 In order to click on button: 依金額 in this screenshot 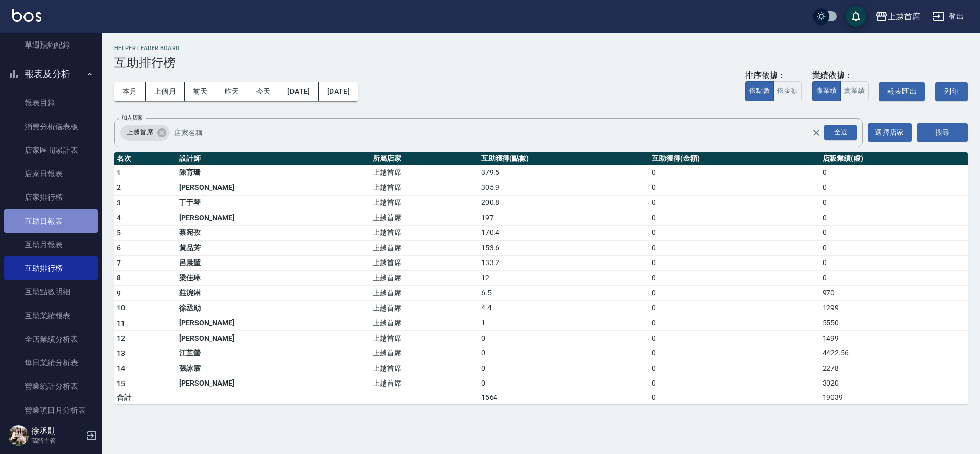, I will do `click(787, 91)`.